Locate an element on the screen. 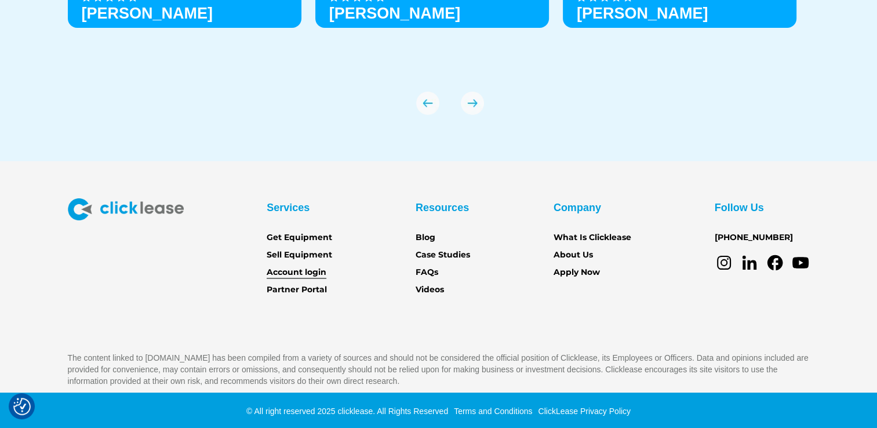 This screenshot has height=428, width=877. a: Videos is located at coordinates (430, 290).